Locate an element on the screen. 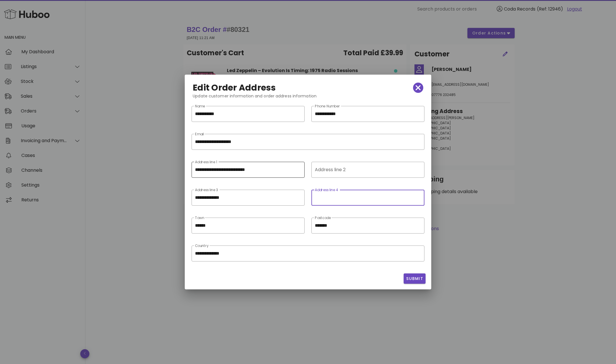  label: Email is located at coordinates (199, 134).